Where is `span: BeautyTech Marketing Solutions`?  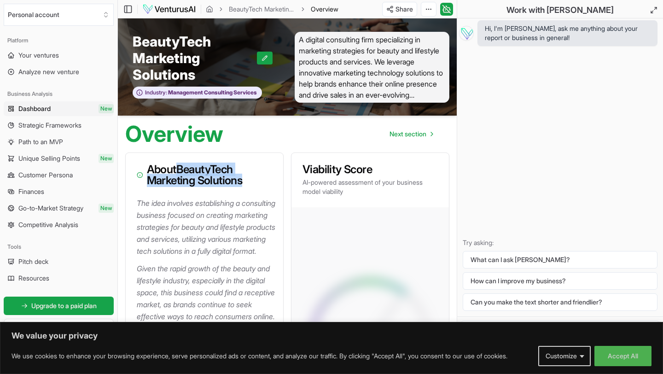 span: BeautyTech Marketing Solutions is located at coordinates (195, 58).